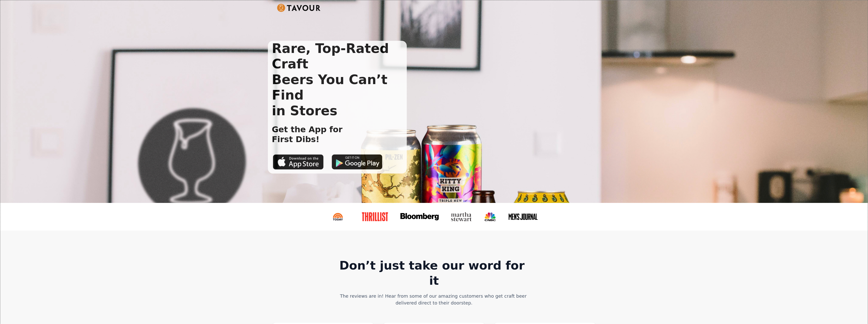  I want to click on a: Untitled UI logotextLogo, so click(299, 8).